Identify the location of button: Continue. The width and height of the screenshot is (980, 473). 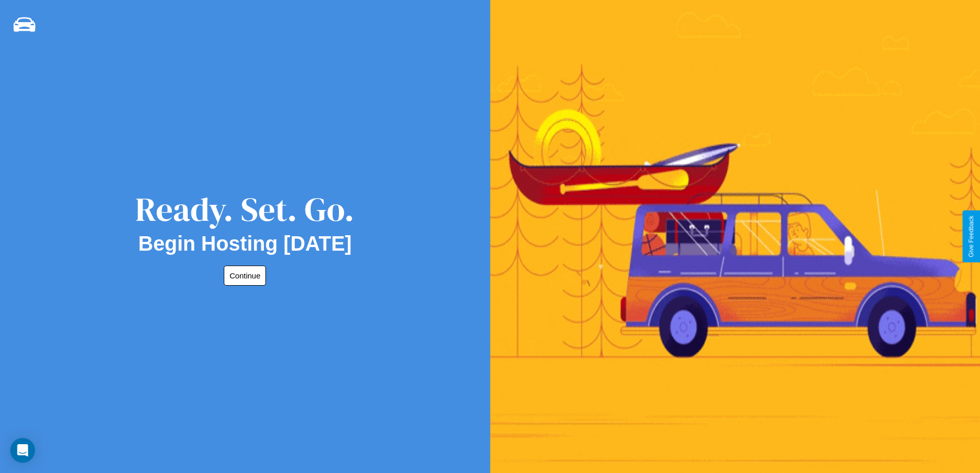
(245, 276).